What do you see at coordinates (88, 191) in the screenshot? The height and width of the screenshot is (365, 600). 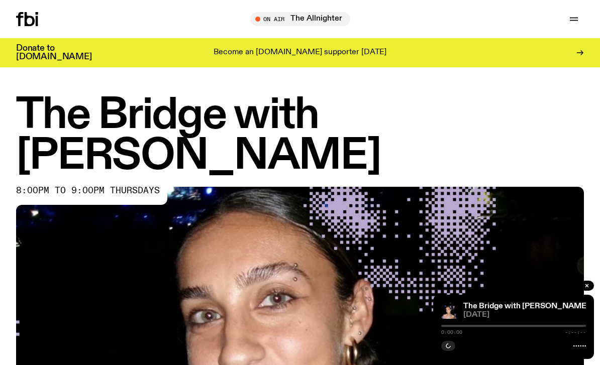 I see `span: 8:00pm to 9:00pm thursdays` at bounding box center [88, 191].